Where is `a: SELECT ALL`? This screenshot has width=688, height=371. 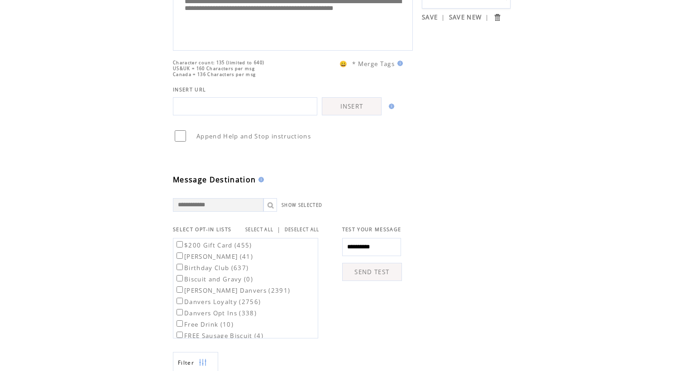
a: SELECT ALL is located at coordinates (259, 229).